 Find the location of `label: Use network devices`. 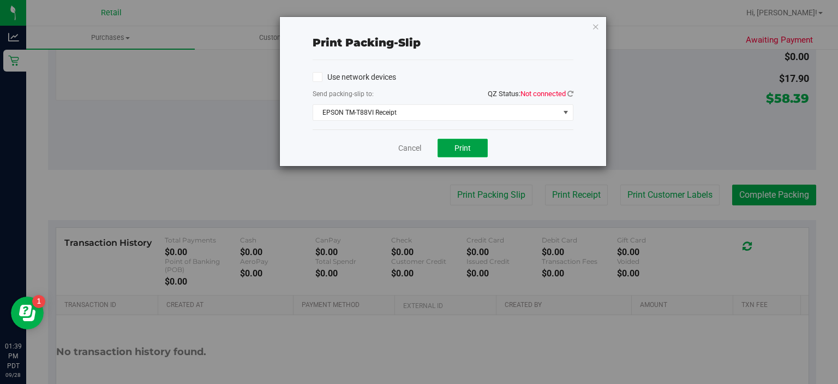

label: Use network devices is located at coordinates (354, 77).